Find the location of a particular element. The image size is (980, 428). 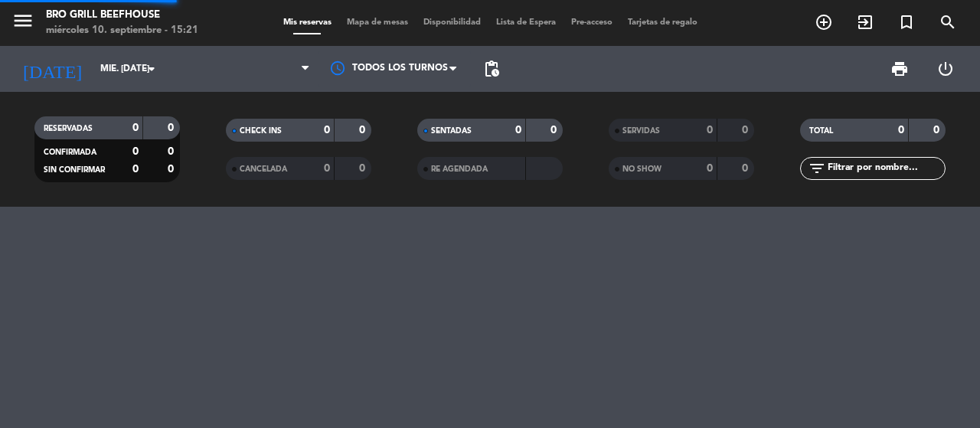

span: RESERVADAS is located at coordinates (68, 128).